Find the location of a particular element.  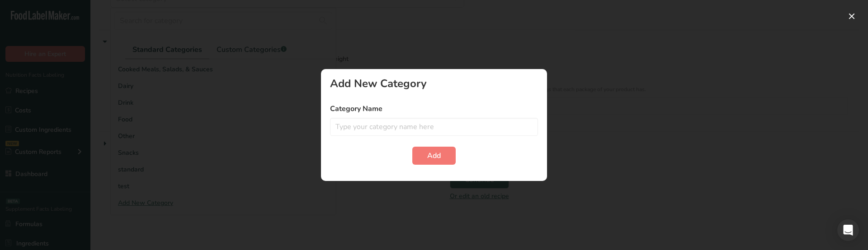

div: Open Intercom Messenger is located at coordinates (848, 230).